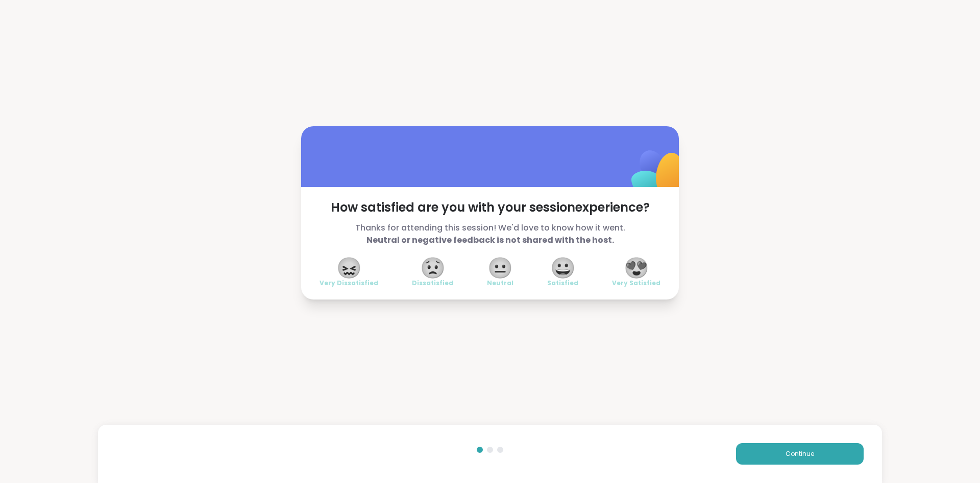  I want to click on span: Neutral, so click(500, 283).